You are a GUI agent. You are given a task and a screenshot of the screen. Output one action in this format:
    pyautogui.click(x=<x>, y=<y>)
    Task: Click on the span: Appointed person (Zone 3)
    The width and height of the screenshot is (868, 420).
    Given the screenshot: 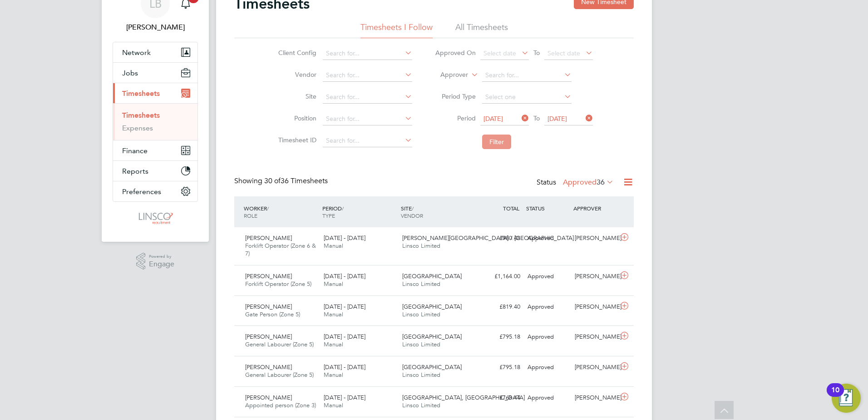 What is the action you would take?
    pyautogui.click(x=281, y=405)
    